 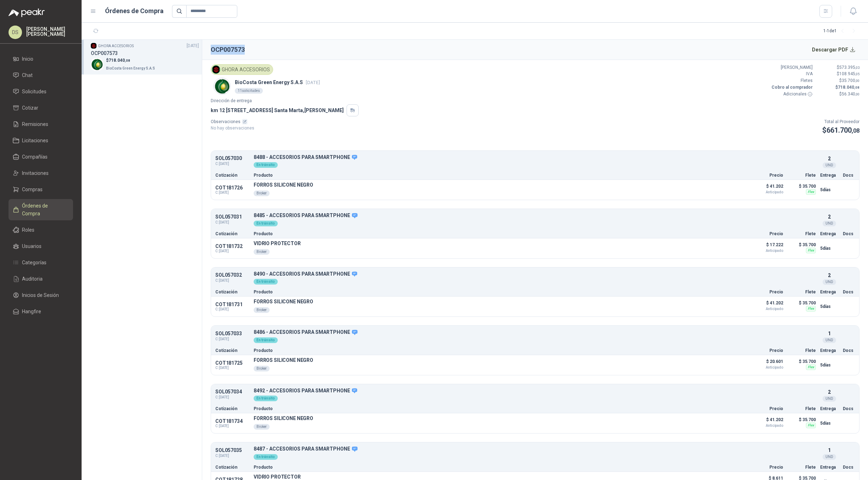 What do you see at coordinates (232, 128) in the screenshot?
I see `p: No hay observaciones` at bounding box center [232, 128].